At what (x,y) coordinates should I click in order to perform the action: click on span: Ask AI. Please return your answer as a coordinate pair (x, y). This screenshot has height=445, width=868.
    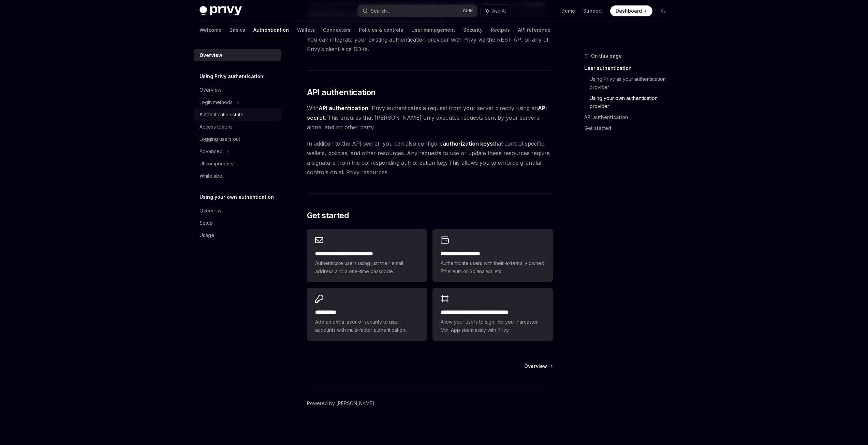
    Looking at the image, I should click on (499, 11).